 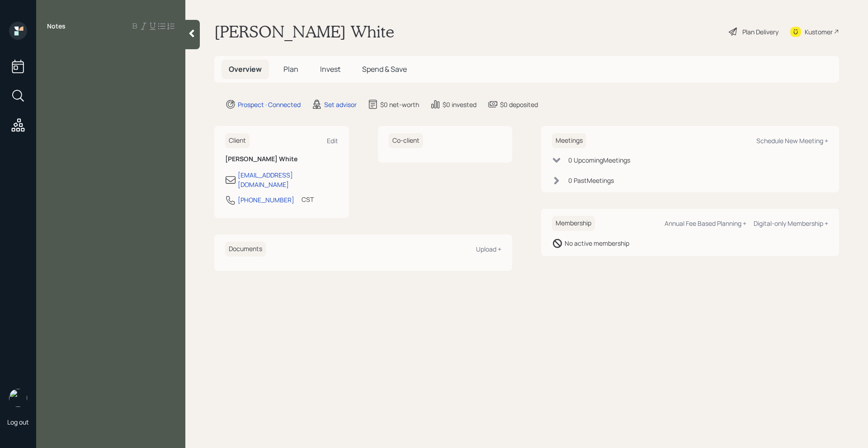 What do you see at coordinates (519, 104) in the screenshot?
I see `div: $0 deposited` at bounding box center [519, 104].